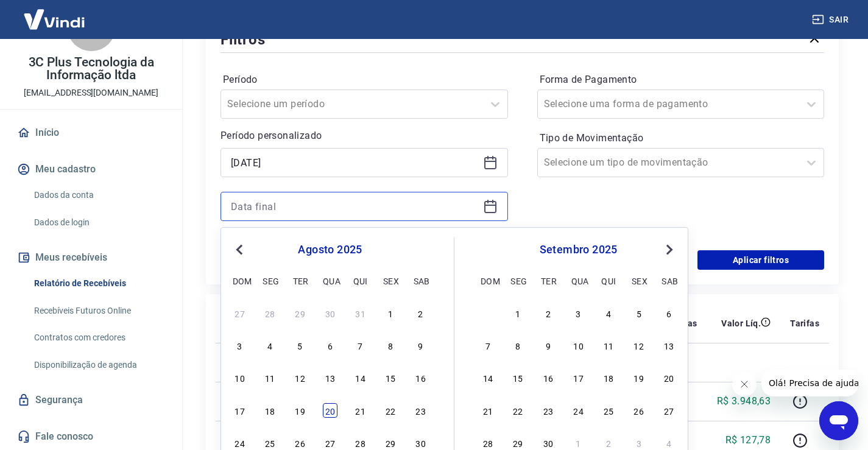 Image resolution: width=868 pixels, height=450 pixels. What do you see at coordinates (390, 378) in the screenshot?
I see `div: Choose sexta-feira, 15 de agosto de 2025` at bounding box center [390, 378].